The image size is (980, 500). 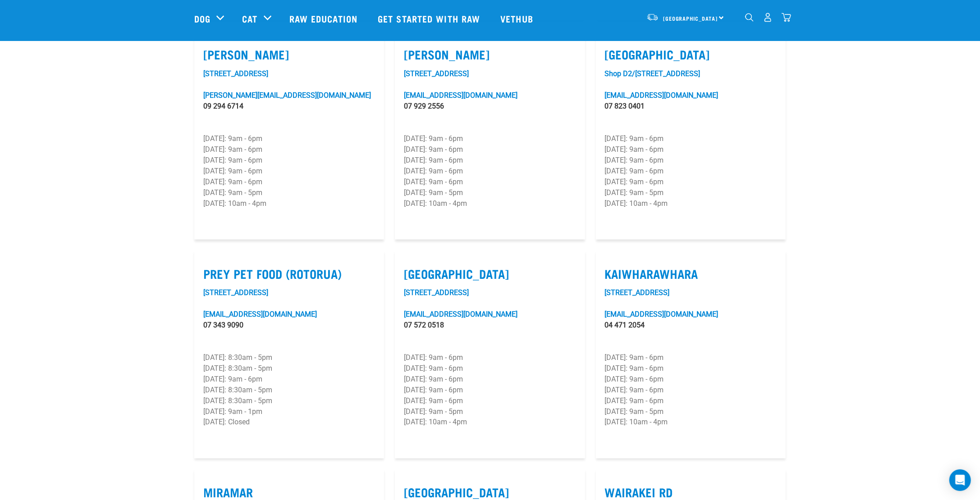 What do you see at coordinates (424, 325) in the screenshot?
I see `a: 07 572 0518` at bounding box center [424, 325].